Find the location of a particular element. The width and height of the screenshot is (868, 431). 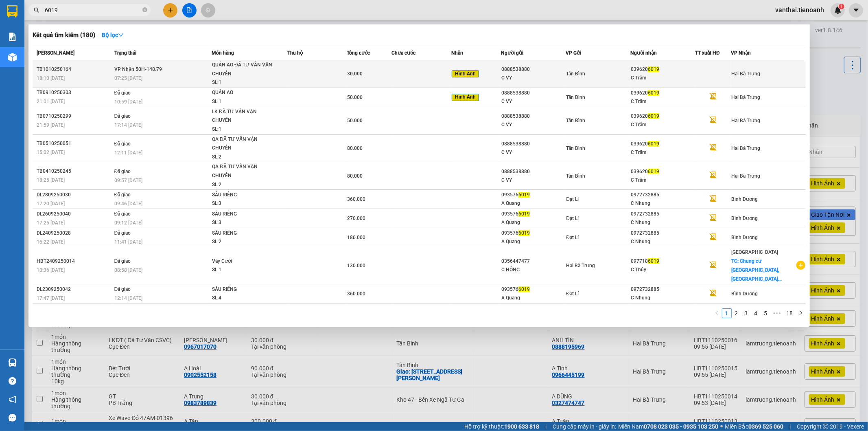

img: warehouse-icon is located at coordinates (12, 363).